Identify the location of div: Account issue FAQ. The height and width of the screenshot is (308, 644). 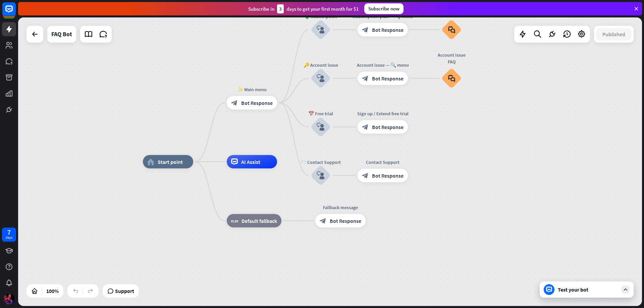
(451, 59).